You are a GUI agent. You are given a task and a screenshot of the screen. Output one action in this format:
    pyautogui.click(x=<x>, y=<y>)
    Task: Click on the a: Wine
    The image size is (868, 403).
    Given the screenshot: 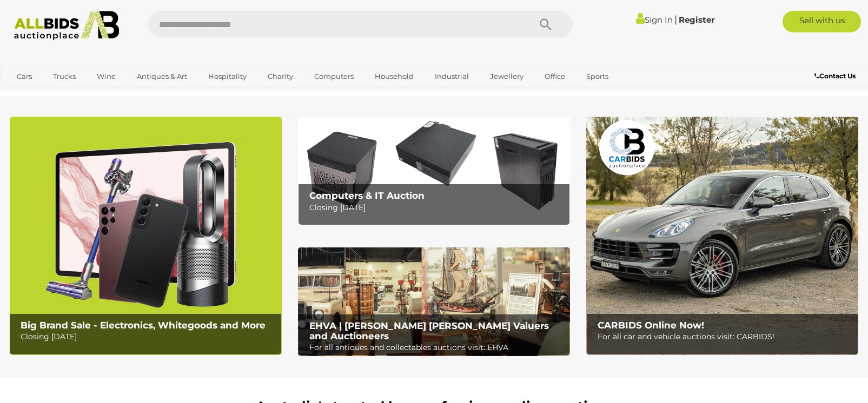 What is the action you would take?
    pyautogui.click(x=106, y=76)
    